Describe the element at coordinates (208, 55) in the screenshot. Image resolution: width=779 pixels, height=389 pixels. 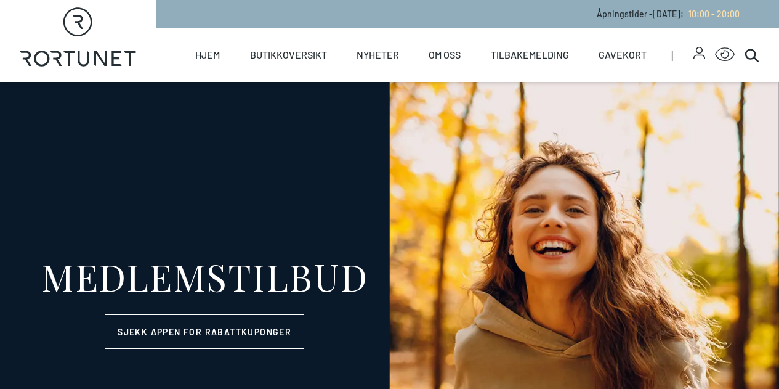
I see `a: Hjem` at that location.